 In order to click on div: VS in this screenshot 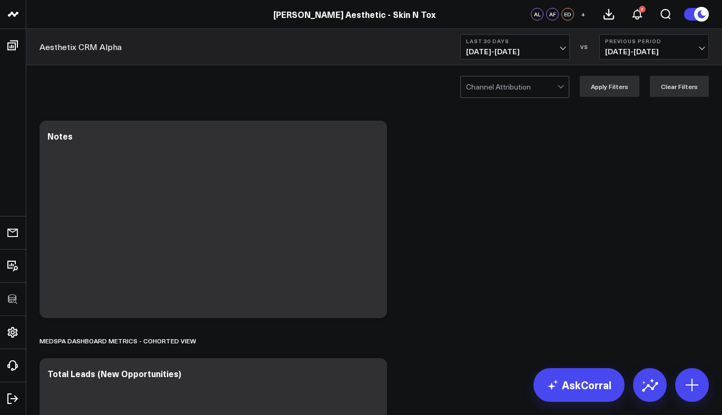, I will do `click(584, 47)`.